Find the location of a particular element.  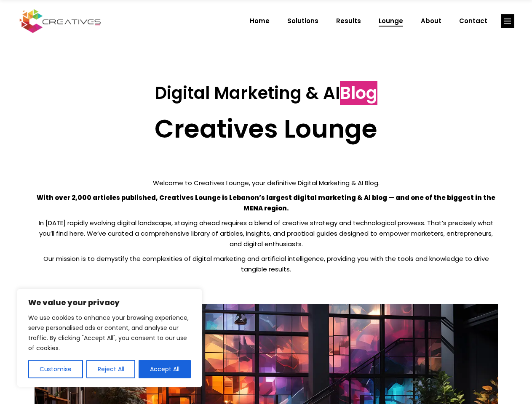

span: About is located at coordinates (431, 21).